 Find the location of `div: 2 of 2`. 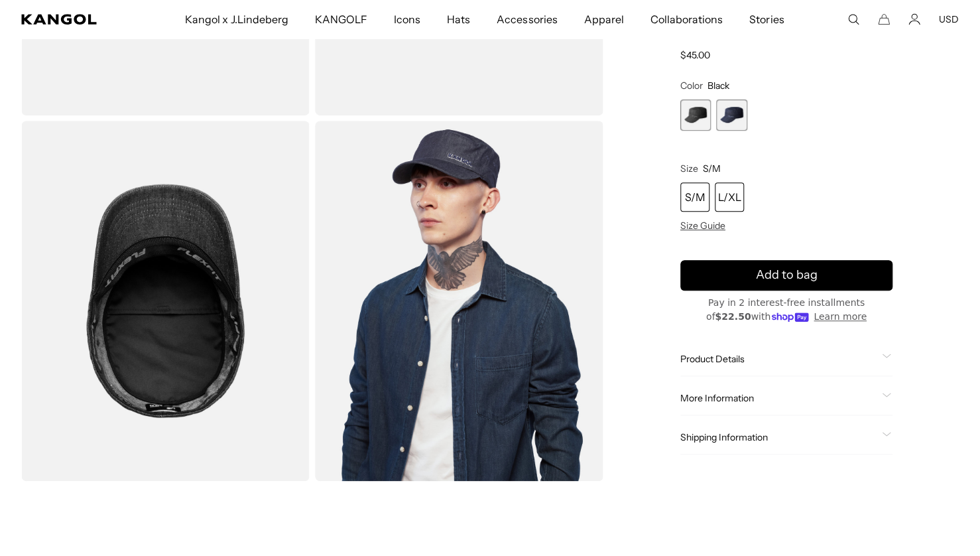

div: 2 of 2 is located at coordinates (731, 115).